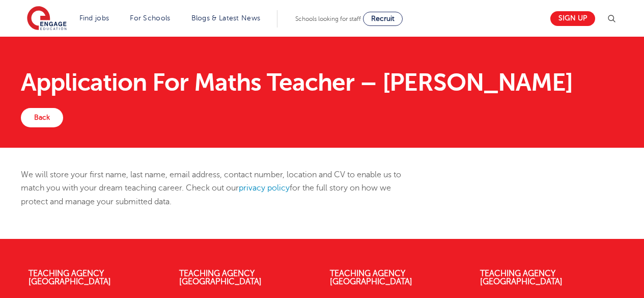 Image resolution: width=644 pixels, height=298 pixels. What do you see at coordinates (42, 117) in the screenshot?
I see `a: Back` at bounding box center [42, 117].